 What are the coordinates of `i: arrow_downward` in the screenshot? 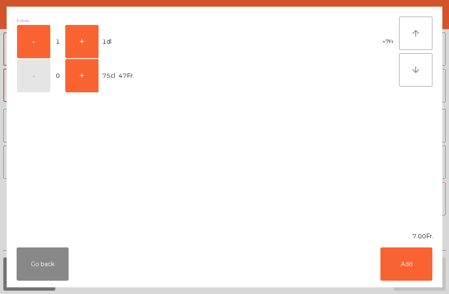 It's located at (416, 70).